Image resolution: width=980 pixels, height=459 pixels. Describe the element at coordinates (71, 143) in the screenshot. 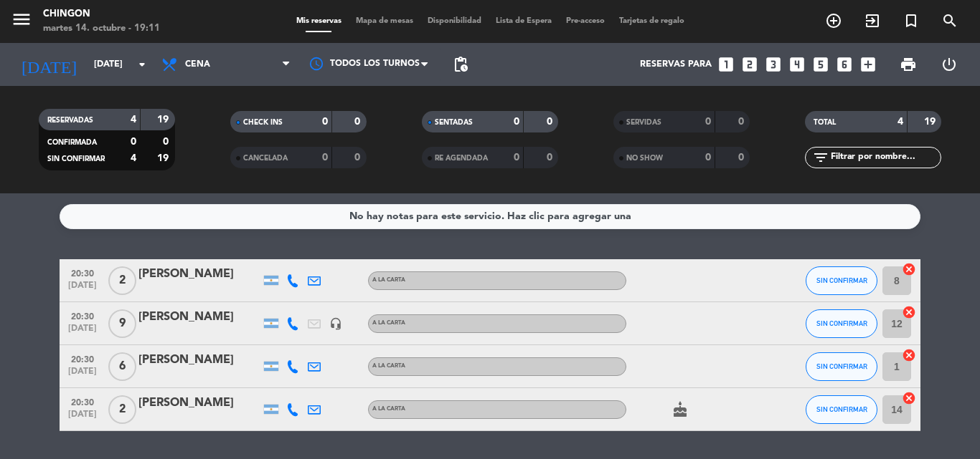

I see `span: CONFIRMADA` at that location.